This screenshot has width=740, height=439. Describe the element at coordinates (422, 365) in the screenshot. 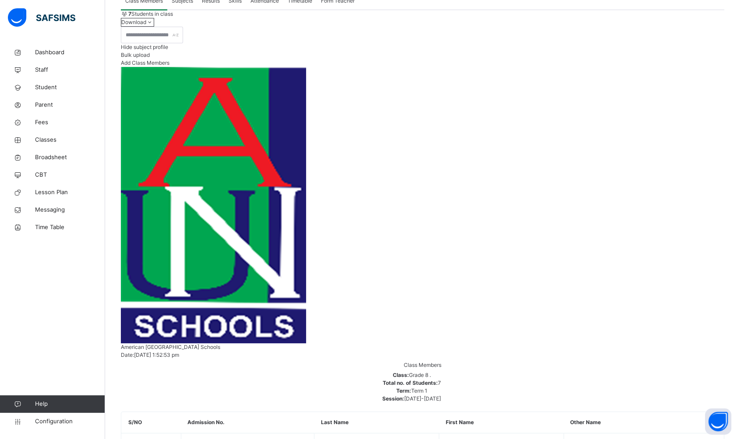

I see `span: Class Members` at that location.